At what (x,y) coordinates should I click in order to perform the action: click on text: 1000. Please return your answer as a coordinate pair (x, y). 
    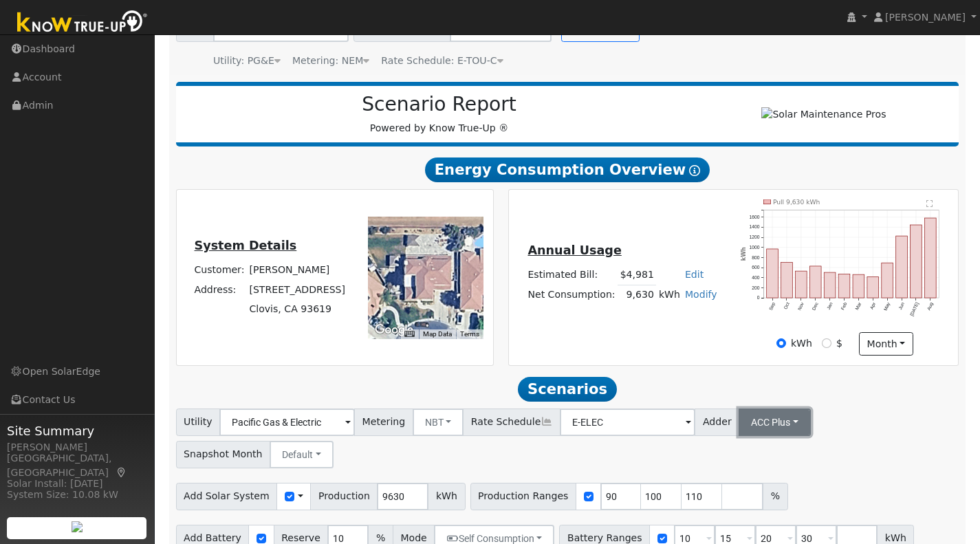
    Looking at the image, I should click on (754, 247).